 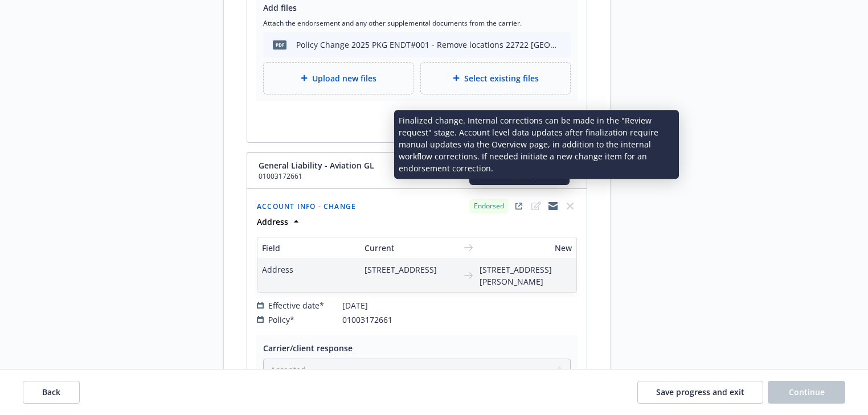 What do you see at coordinates (489, 206) in the screenshot?
I see `span: Endorsed` at bounding box center [489, 206].